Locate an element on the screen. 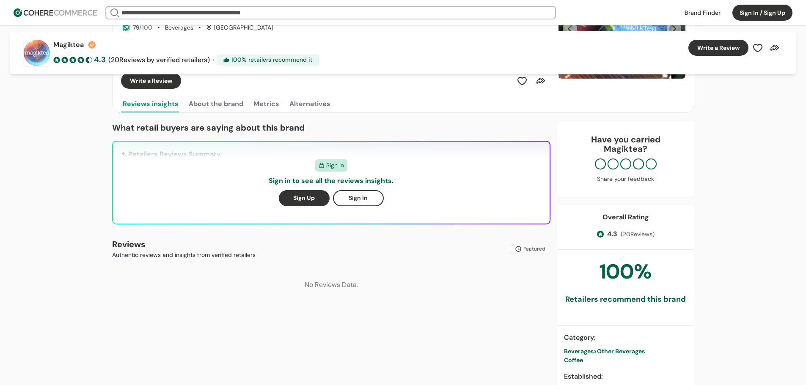 This screenshot has width=806, height=385. button: Next Slide is located at coordinates (674, 29).